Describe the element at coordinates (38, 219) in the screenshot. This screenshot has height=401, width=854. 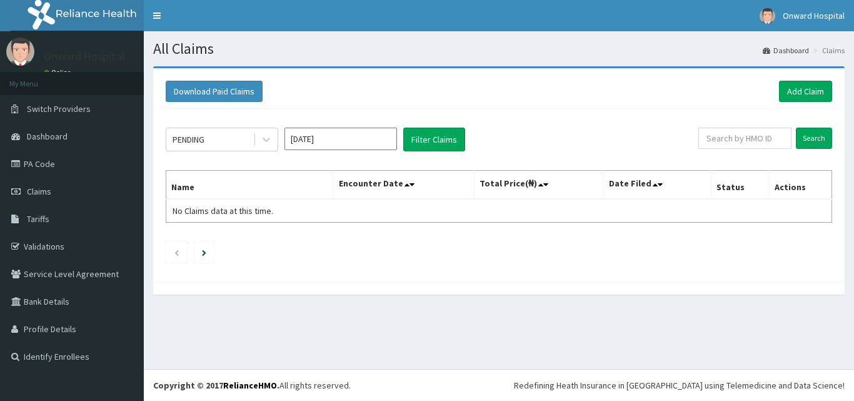
I see `span: Tariffs` at that location.